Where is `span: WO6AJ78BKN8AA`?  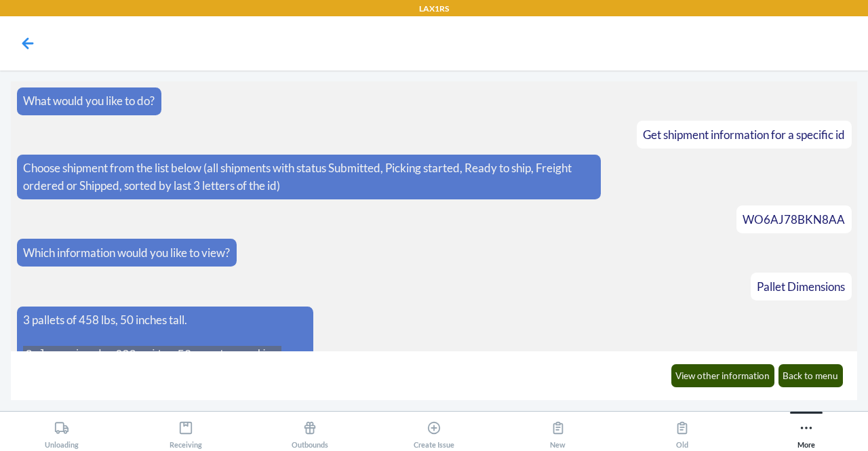
span: WO6AJ78BKN8AA is located at coordinates (793, 219).